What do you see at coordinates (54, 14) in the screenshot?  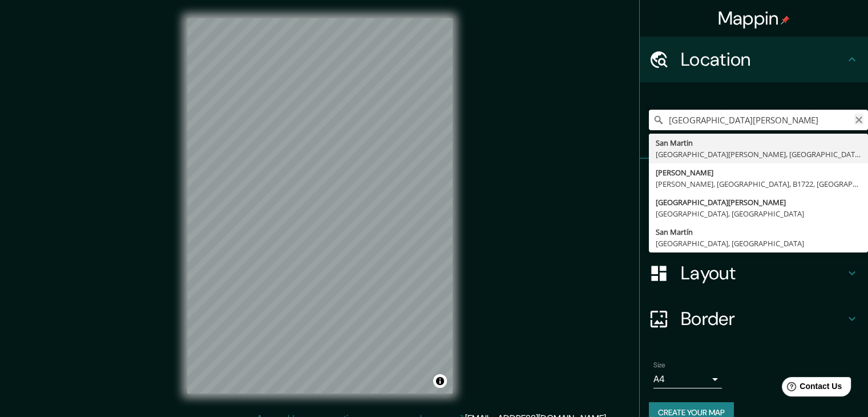 I see `span: Contact Us` at bounding box center [54, 14].